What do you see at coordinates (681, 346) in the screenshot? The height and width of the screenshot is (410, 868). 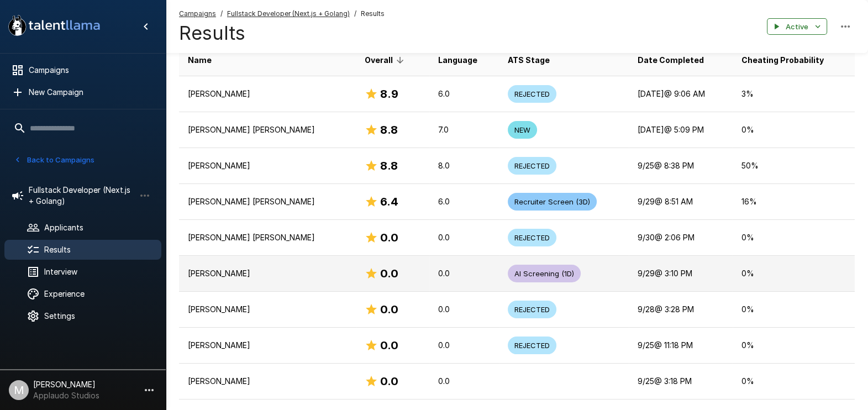 I see `td: 9/25 @ 11:18 PM` at bounding box center [681, 346].